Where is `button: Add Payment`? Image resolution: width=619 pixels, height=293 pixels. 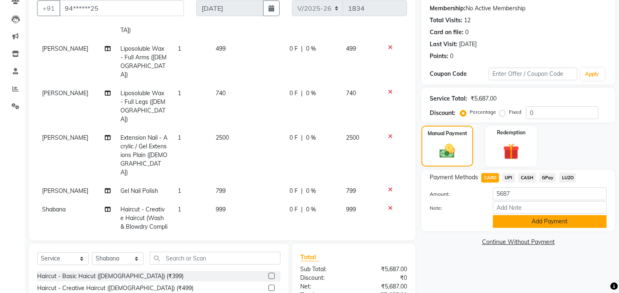 button: Add Payment is located at coordinates (550, 221).